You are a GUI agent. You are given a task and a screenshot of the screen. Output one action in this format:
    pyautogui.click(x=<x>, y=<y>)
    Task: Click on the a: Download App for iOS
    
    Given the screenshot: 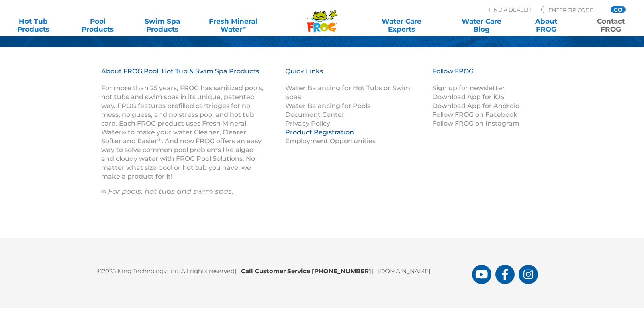 What is the action you would take?
    pyautogui.click(x=468, y=97)
    